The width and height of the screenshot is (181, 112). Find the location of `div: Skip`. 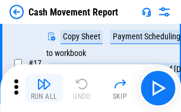

div: Skip is located at coordinates (120, 96).